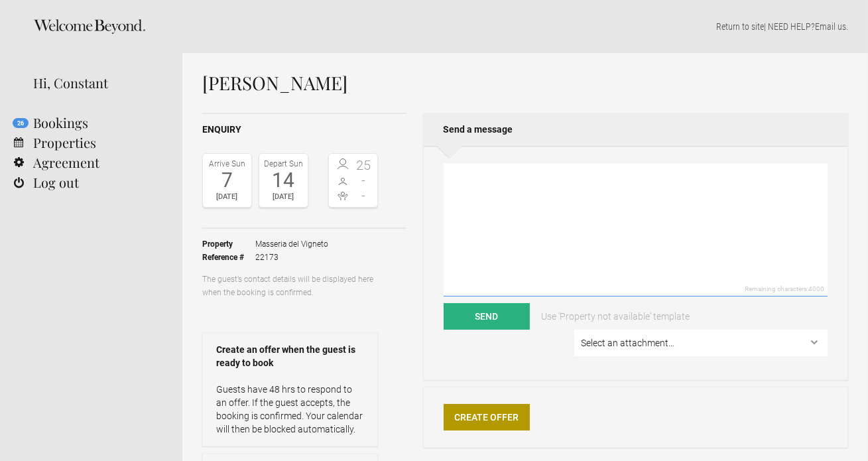 This screenshot has height=461, width=868. Describe the element at coordinates (290, 410) in the screenshot. I see `p: Guests have 48 hrs to respond to an offer. If the guest accepts, the booking is confirmed. Your c...` at that location.